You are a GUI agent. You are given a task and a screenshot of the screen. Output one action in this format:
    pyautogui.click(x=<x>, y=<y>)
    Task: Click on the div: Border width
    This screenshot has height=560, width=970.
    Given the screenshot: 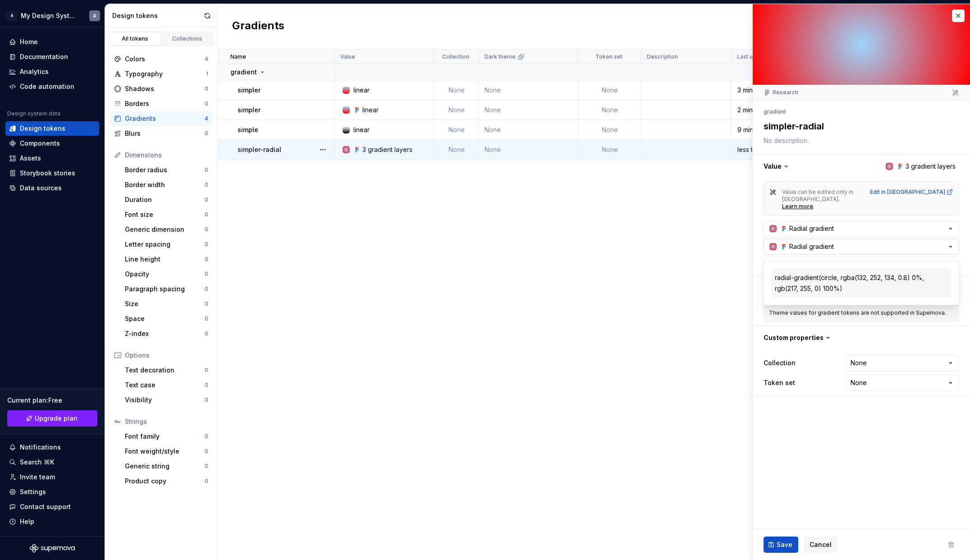 What is the action you would take?
    pyautogui.click(x=164, y=185)
    